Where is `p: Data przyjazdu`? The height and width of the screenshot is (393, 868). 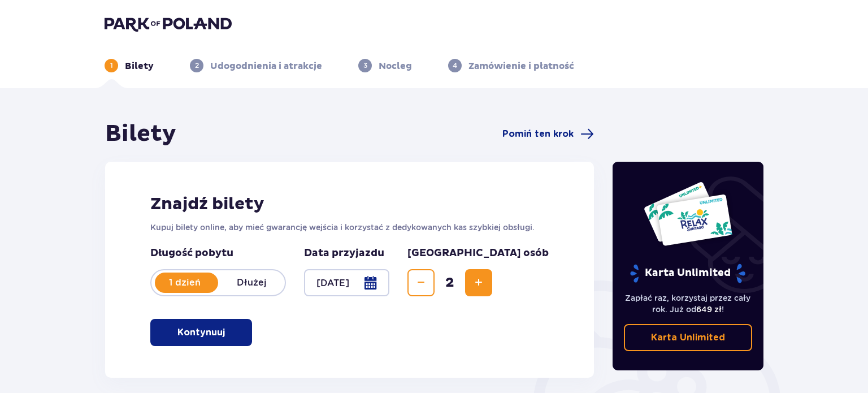 p: Data przyjazdu is located at coordinates (344, 253).